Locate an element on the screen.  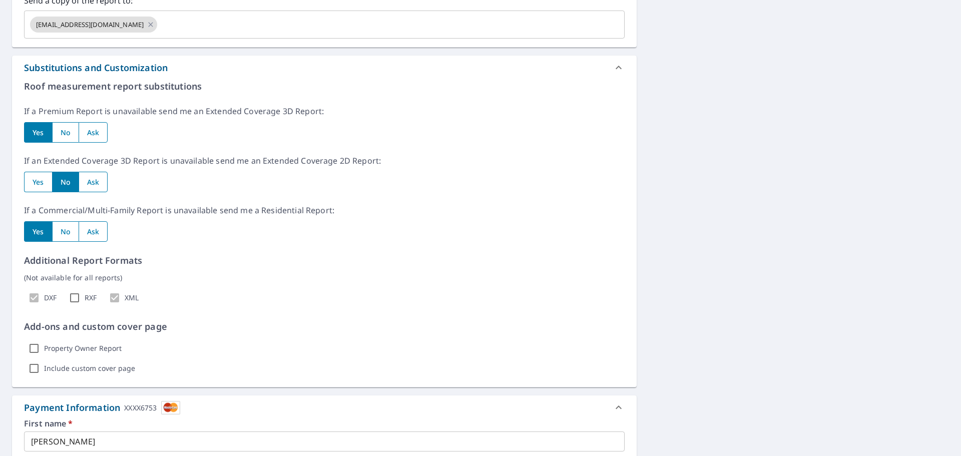
label: Property Owner Report is located at coordinates (83, 348).